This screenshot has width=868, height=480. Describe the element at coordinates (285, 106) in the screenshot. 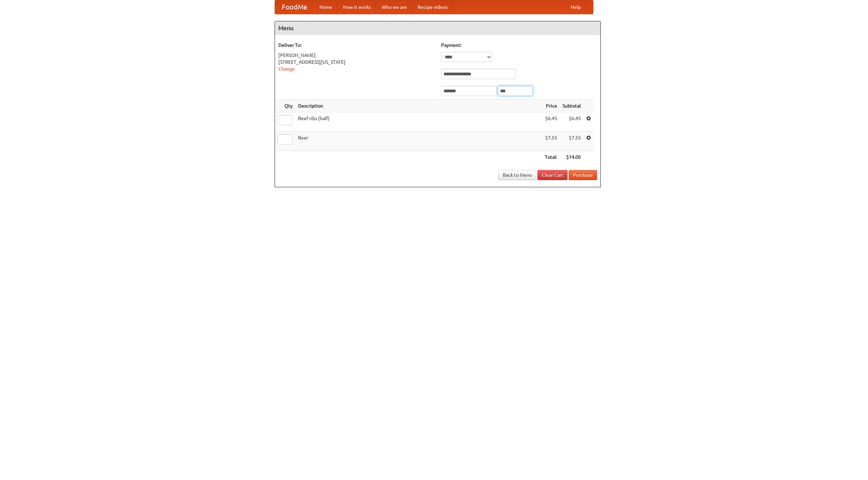

I see `th: Qty` at that location.